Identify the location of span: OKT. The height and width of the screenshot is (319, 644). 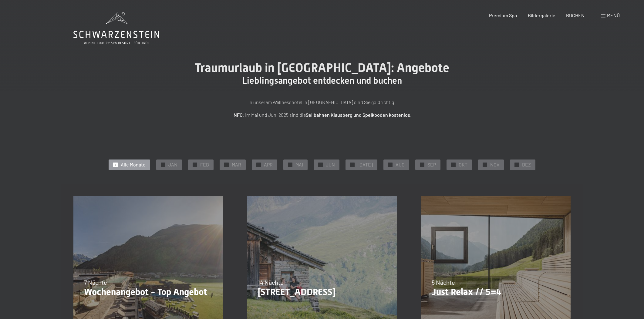
(463, 165).